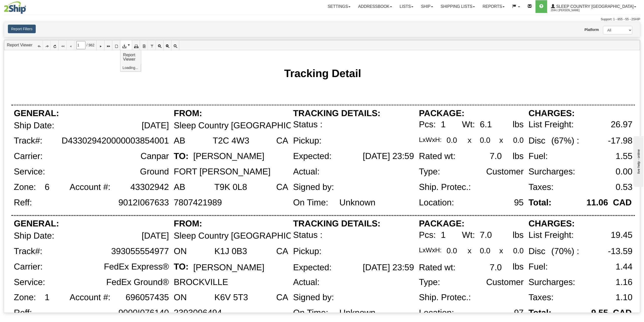  What do you see at coordinates (624, 298) in the screenshot?
I see `div: 1.10` at bounding box center [624, 298].